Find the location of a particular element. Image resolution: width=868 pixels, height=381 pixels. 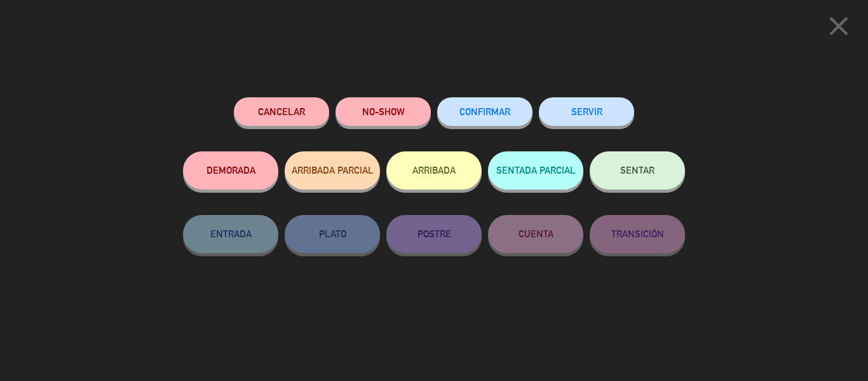

button: CONFIRMAR is located at coordinates (485, 111).